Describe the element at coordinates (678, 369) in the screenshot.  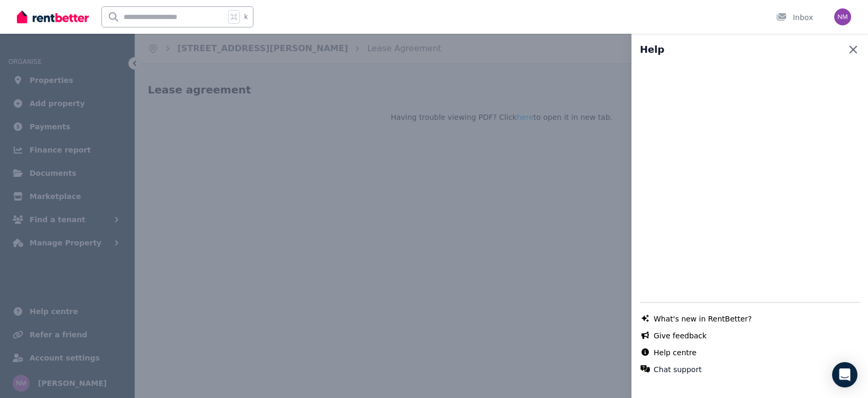
I see `button: Chat support` at that location.